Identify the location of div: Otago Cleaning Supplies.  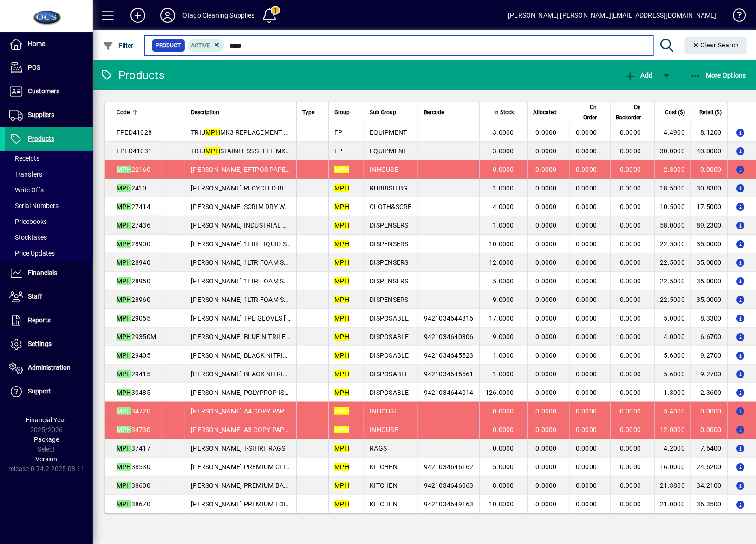
(218, 15).